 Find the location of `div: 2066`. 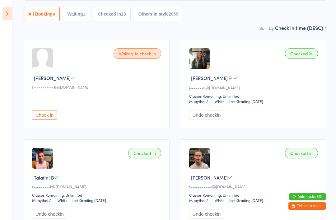

div: 2066 is located at coordinates (173, 14).